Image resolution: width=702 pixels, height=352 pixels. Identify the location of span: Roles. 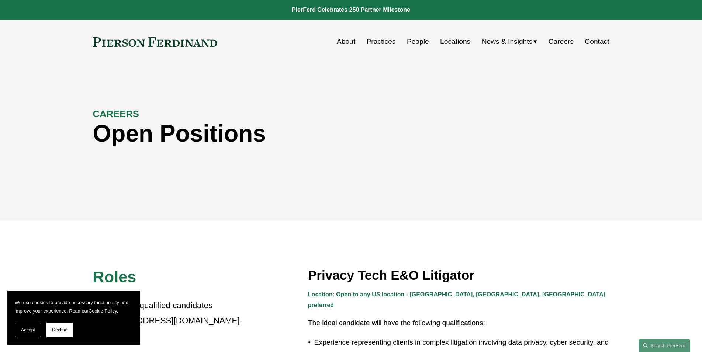
(115, 277).